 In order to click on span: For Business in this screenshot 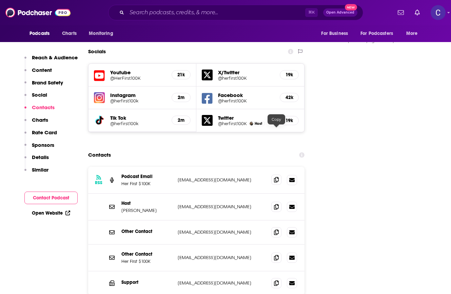, I will do `click(334, 34)`.